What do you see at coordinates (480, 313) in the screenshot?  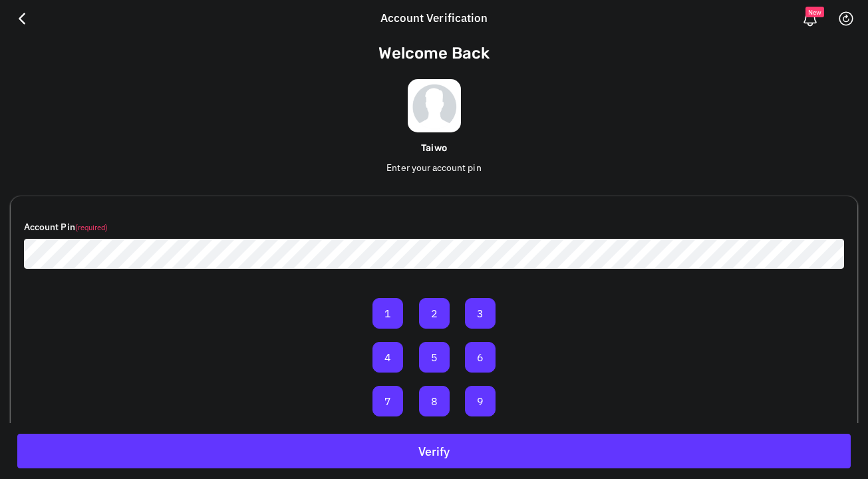 I see `button: 3` at bounding box center [480, 313].